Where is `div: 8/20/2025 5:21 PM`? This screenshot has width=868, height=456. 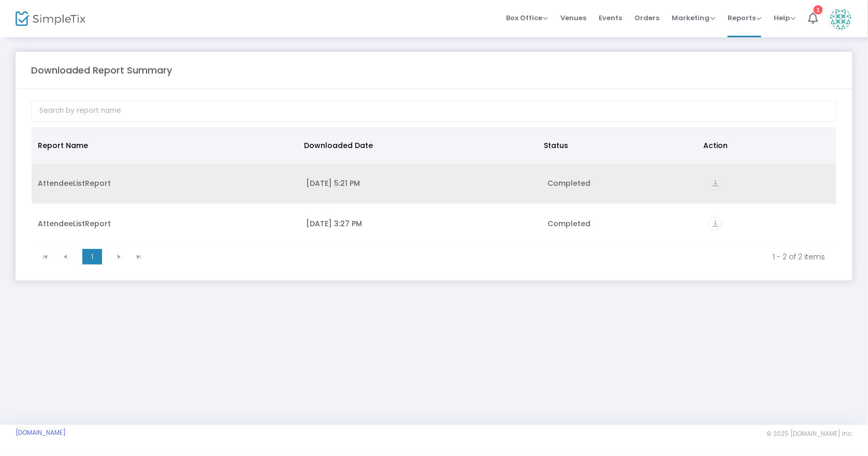 div: 8/20/2025 5:21 PM is located at coordinates (420, 183).